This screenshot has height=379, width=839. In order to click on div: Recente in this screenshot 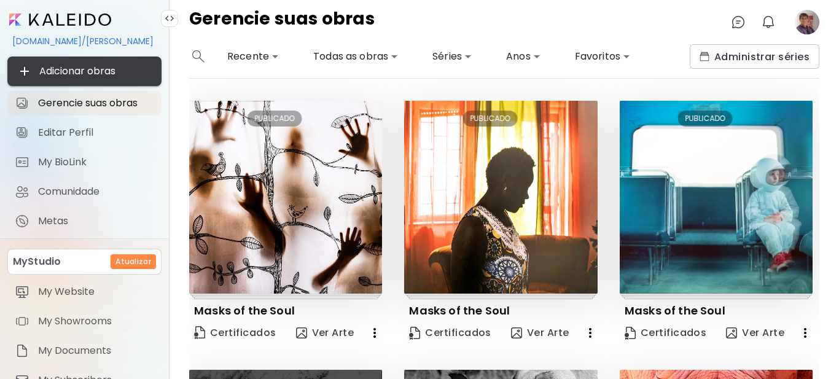, I will do `click(253, 56)`.